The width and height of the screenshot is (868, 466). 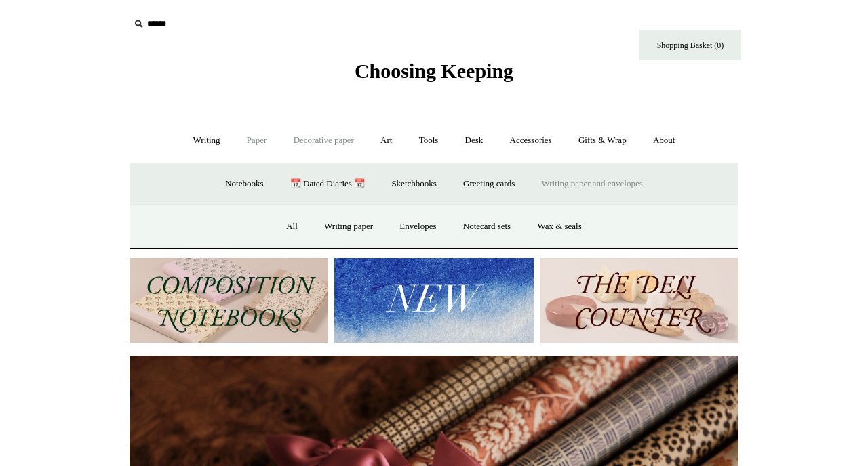 I want to click on img: New.jpg__PID:f73bdf93-380a-4a35-bcfe-7823039498e1, so click(x=433, y=300).